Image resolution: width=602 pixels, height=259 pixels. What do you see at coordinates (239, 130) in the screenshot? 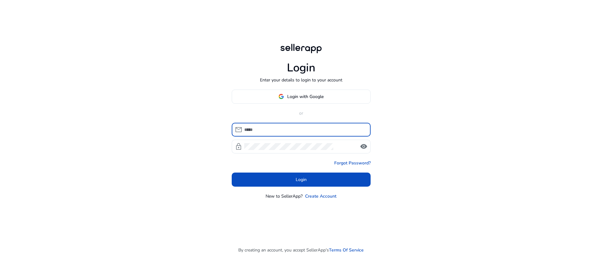
I see `span: mail` at bounding box center [239, 130].